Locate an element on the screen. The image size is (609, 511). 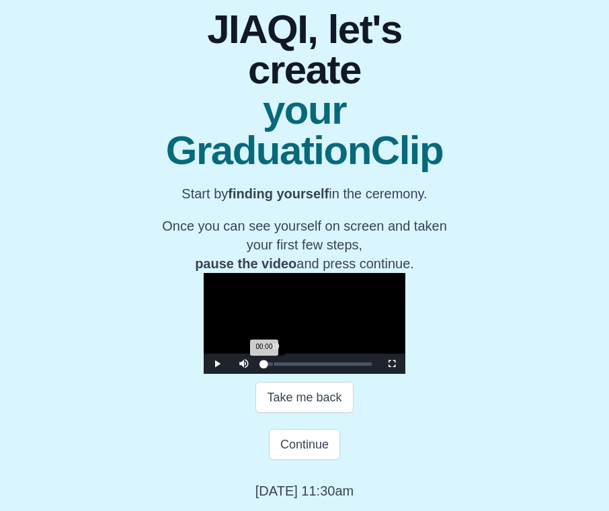
div: Progress Bar is located at coordinates (318, 364).